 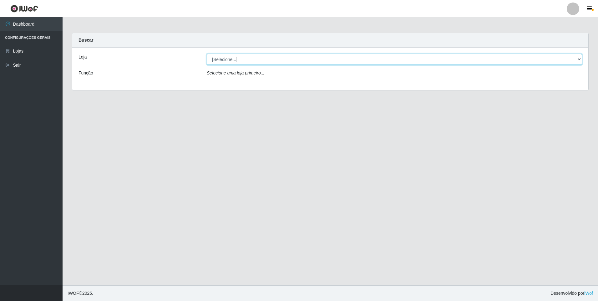 What do you see at coordinates (80, 293) in the screenshot?
I see `span: © 2025 .` at bounding box center [80, 293].